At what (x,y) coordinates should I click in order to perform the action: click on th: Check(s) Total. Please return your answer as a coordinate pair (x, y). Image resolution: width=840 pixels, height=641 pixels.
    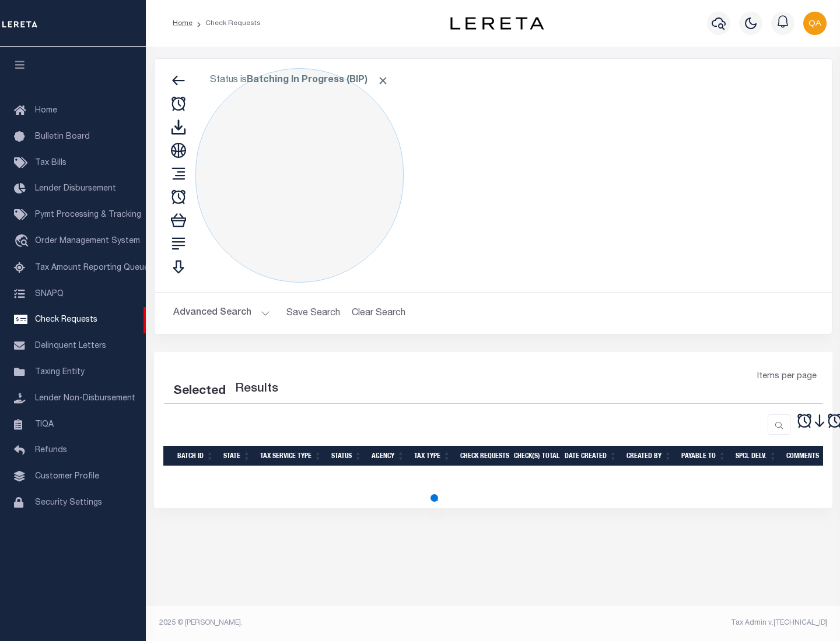
    Looking at the image, I should click on (535, 456).